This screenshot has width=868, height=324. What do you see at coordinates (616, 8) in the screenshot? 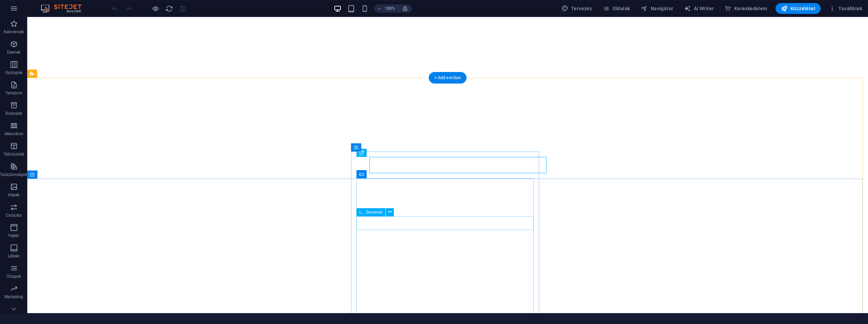
I see `span: Oldalak` at bounding box center [616, 8].